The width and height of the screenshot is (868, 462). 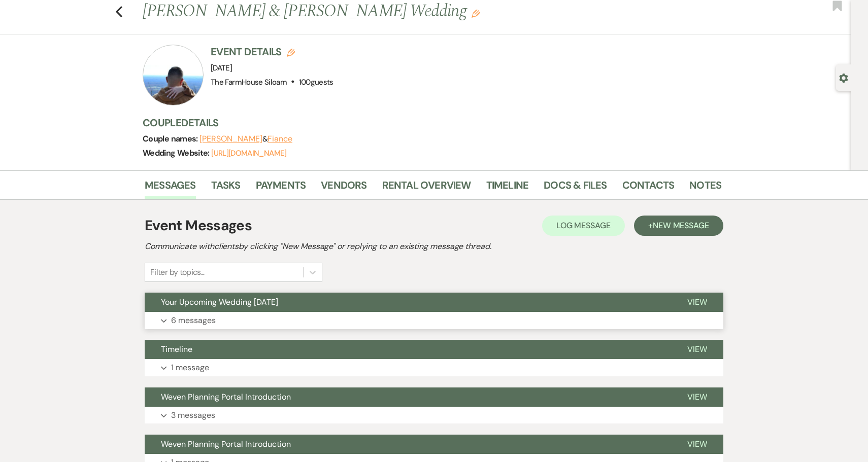 What do you see at coordinates (681, 225) in the screenshot?
I see `span: New Message` at bounding box center [681, 225].